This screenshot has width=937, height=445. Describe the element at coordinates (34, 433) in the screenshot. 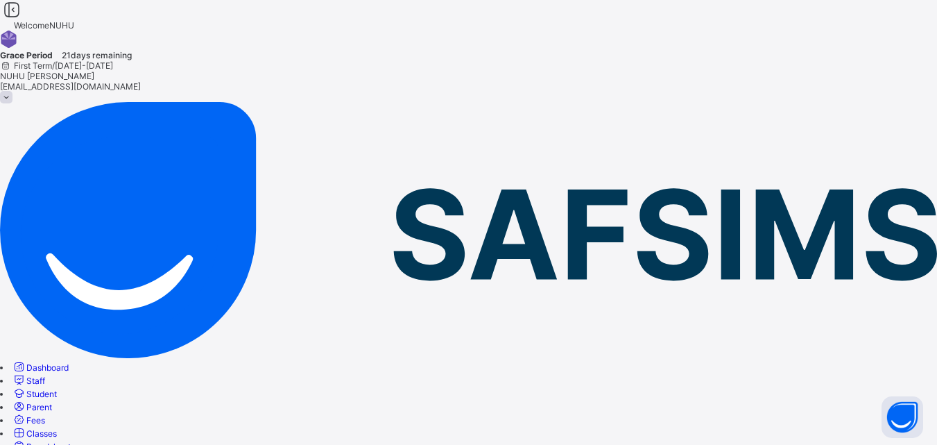

I see `a: Classes` at that location.